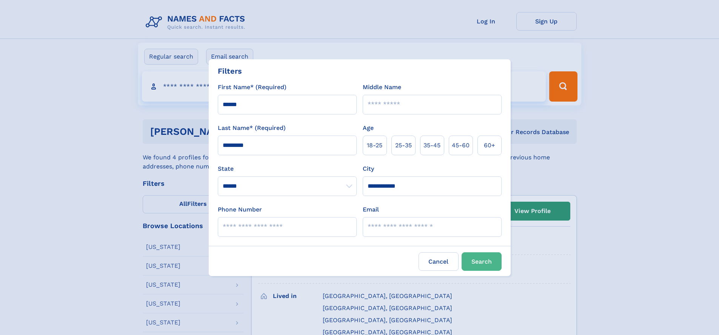 The image size is (719, 335). I want to click on label: State, so click(287, 169).